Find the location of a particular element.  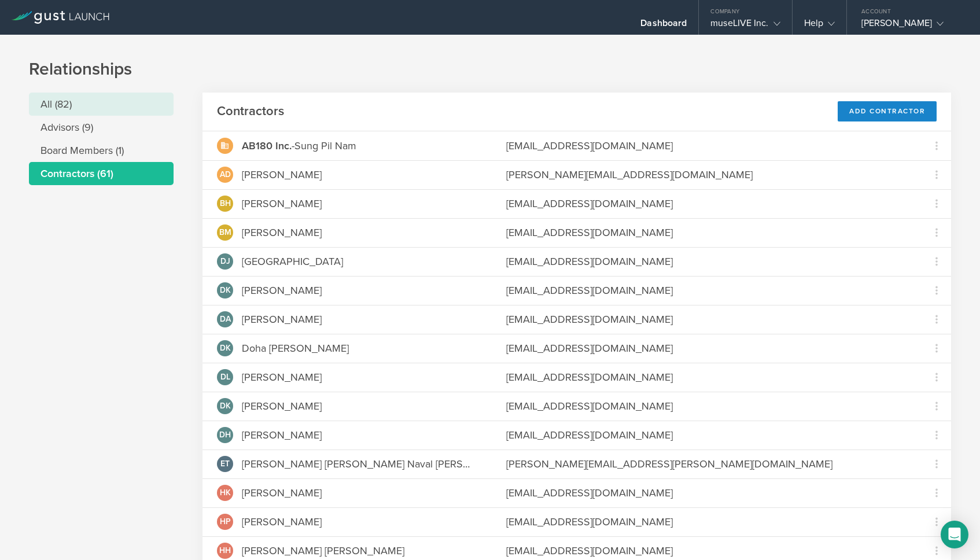

div: Dashboard is located at coordinates (664, 26).